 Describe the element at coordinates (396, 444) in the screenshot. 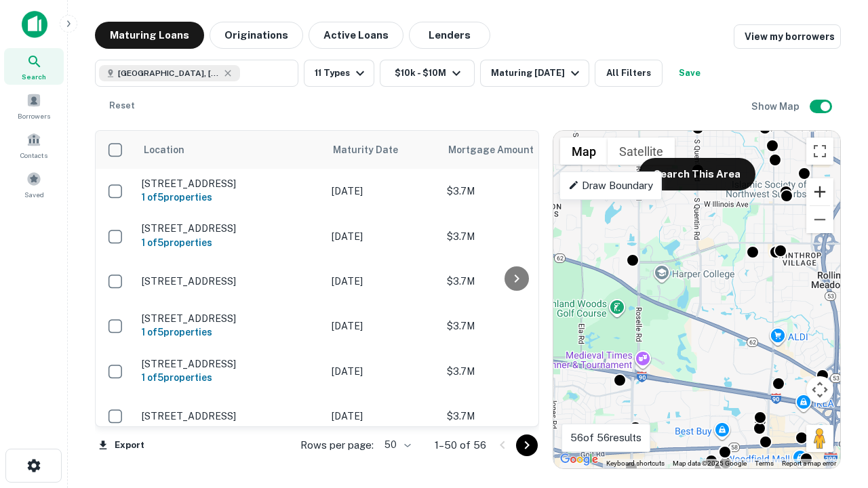

I see `div: 50` at that location.